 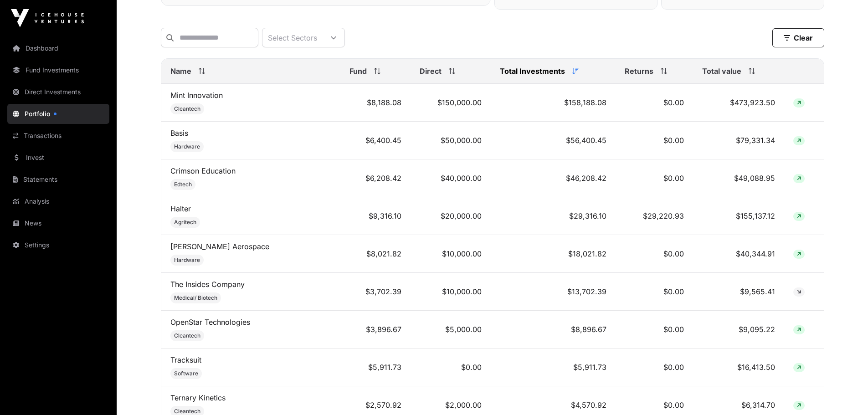 What do you see at coordinates (179, 133) in the screenshot?
I see `a: Basis` at bounding box center [179, 133].